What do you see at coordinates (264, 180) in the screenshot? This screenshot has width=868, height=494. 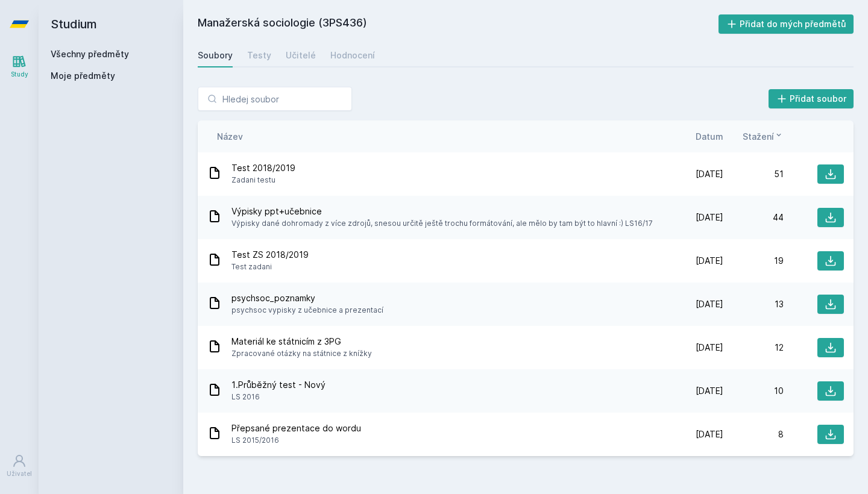 I see `span: Zadani testu` at bounding box center [264, 180].